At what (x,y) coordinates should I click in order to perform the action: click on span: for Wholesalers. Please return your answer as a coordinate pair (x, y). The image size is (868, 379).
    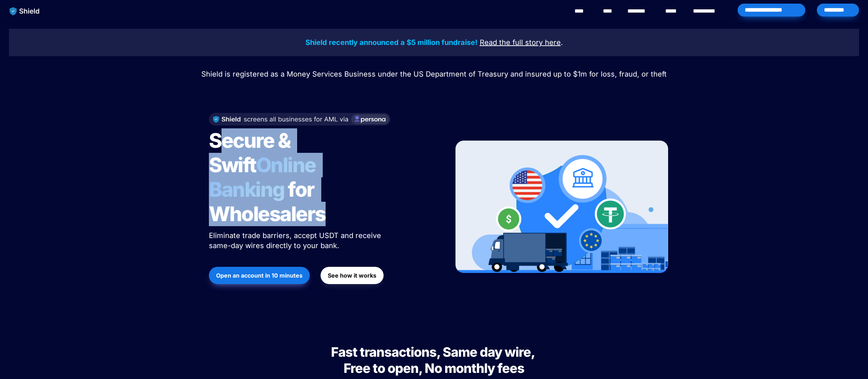
    Looking at the image, I should click on (268, 202).